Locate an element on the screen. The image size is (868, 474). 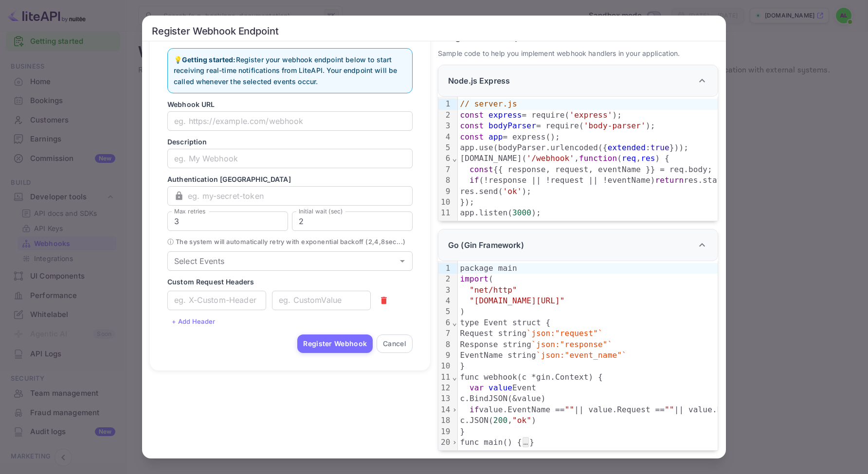
button: + Add Header is located at coordinates (194, 321).